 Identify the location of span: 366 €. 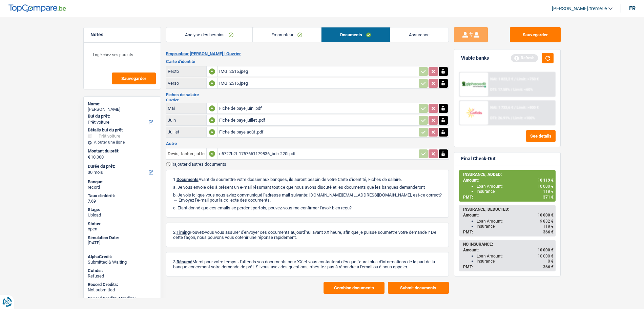
(548, 267).